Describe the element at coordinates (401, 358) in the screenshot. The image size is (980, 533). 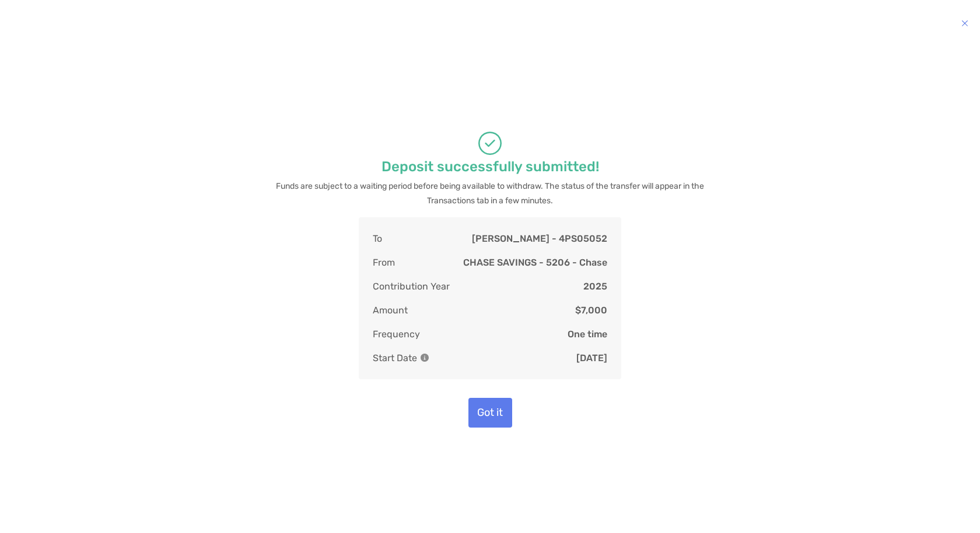
I see `p: Start Date` at that location.